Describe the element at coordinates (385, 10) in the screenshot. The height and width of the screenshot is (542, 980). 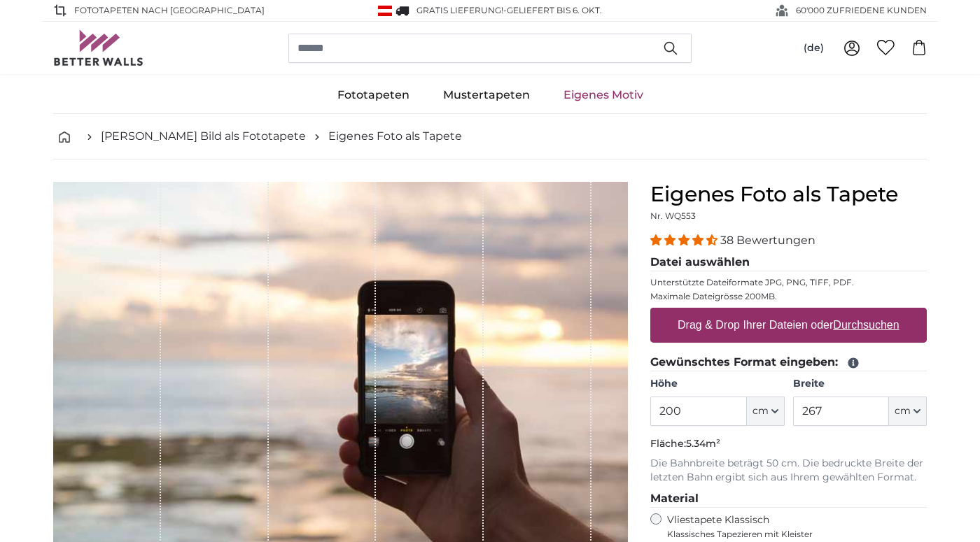
I see `img: Österreich` at that location.